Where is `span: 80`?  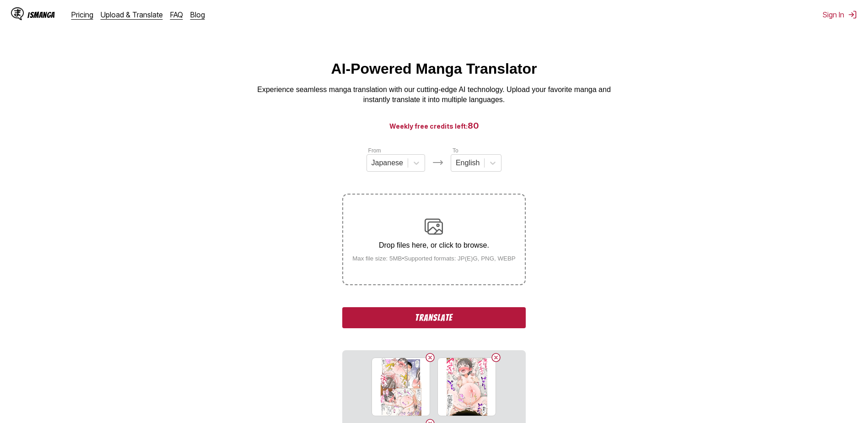 span: 80 is located at coordinates (473, 125).